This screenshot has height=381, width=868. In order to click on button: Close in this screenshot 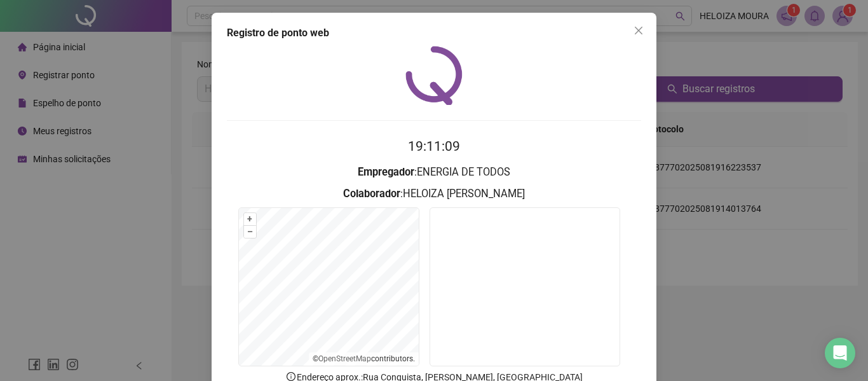, I will do `click(639, 30)`.